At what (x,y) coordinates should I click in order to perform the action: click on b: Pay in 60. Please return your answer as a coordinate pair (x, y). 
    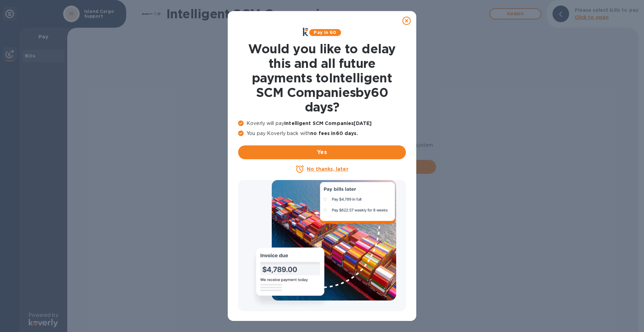
    Looking at the image, I should click on (325, 32).